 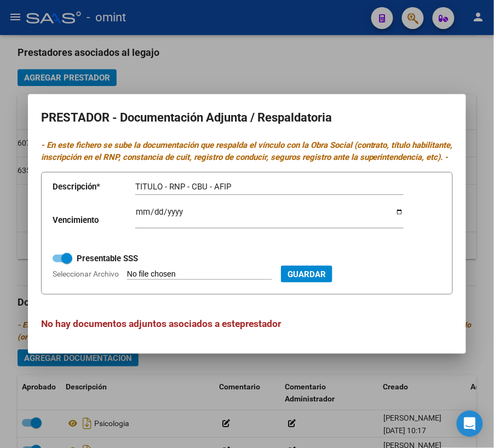 I want to click on span: prestador, so click(x=260, y=324).